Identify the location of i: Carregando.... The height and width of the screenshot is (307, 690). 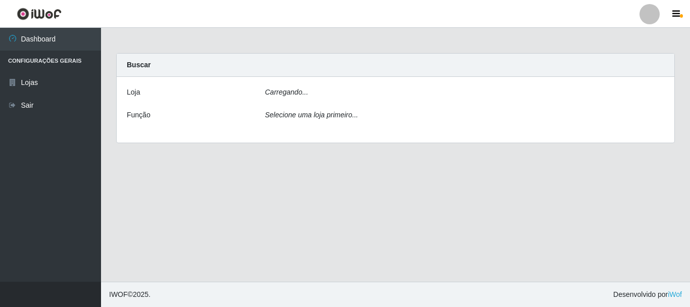
(287, 92).